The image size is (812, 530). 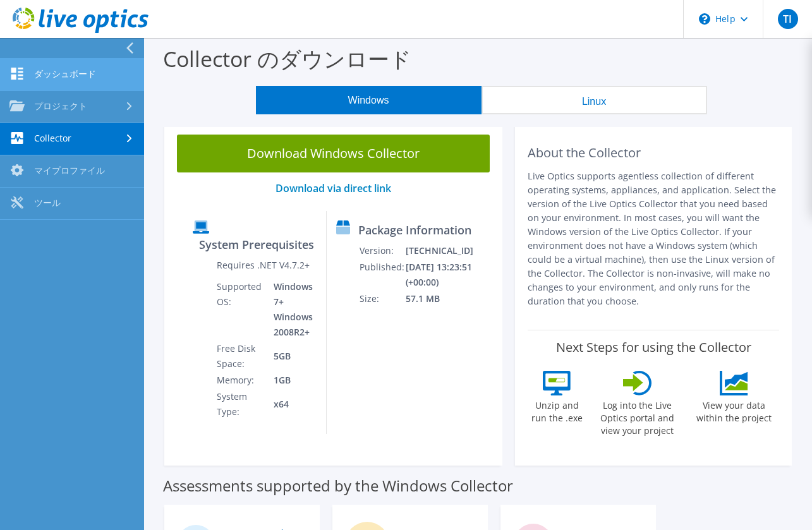 I want to click on td: x64, so click(x=290, y=404).